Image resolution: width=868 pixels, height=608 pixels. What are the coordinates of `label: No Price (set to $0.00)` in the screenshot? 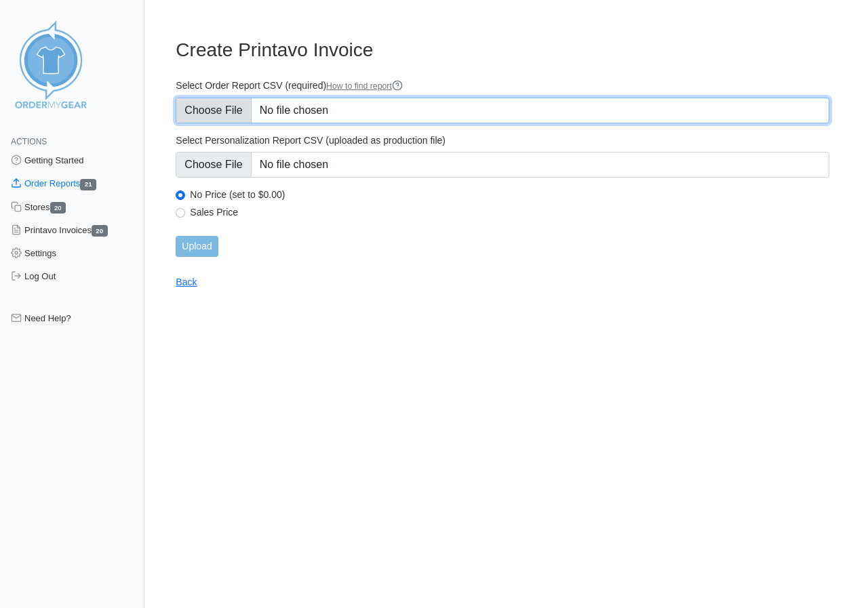 It's located at (509, 194).